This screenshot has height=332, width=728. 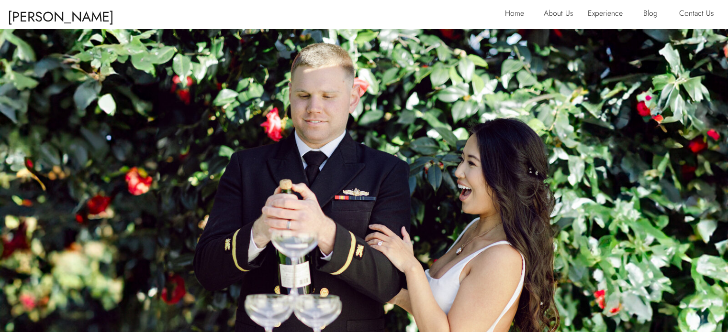 I want to click on p: About Us, so click(x=562, y=14).